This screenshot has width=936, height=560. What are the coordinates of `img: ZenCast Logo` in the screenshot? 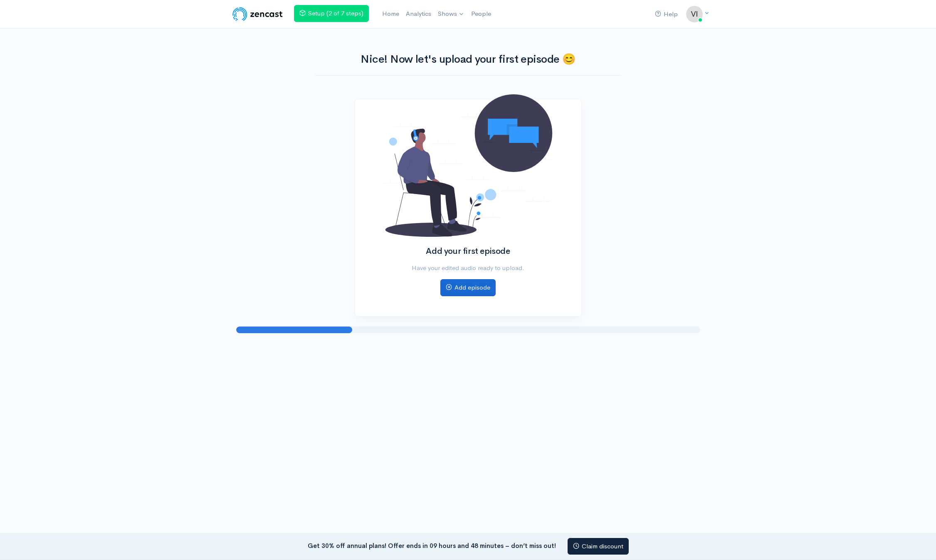 It's located at (257, 15).